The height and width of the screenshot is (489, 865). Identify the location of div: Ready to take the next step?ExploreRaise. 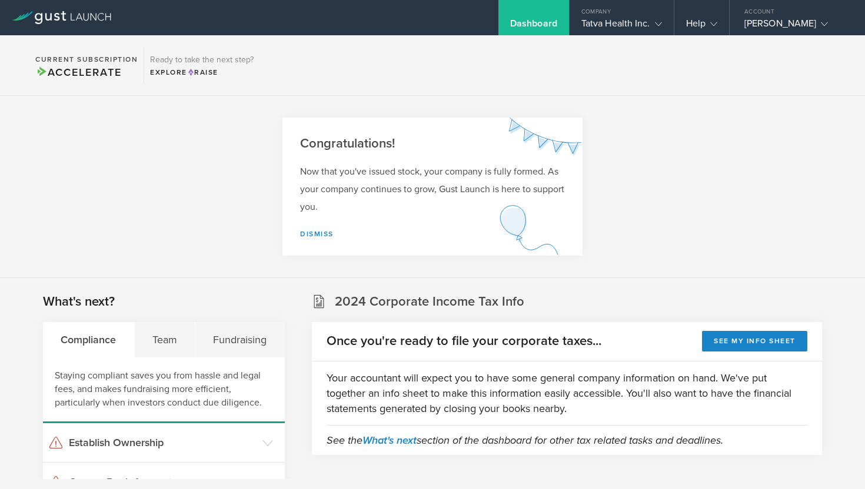
(201, 65).